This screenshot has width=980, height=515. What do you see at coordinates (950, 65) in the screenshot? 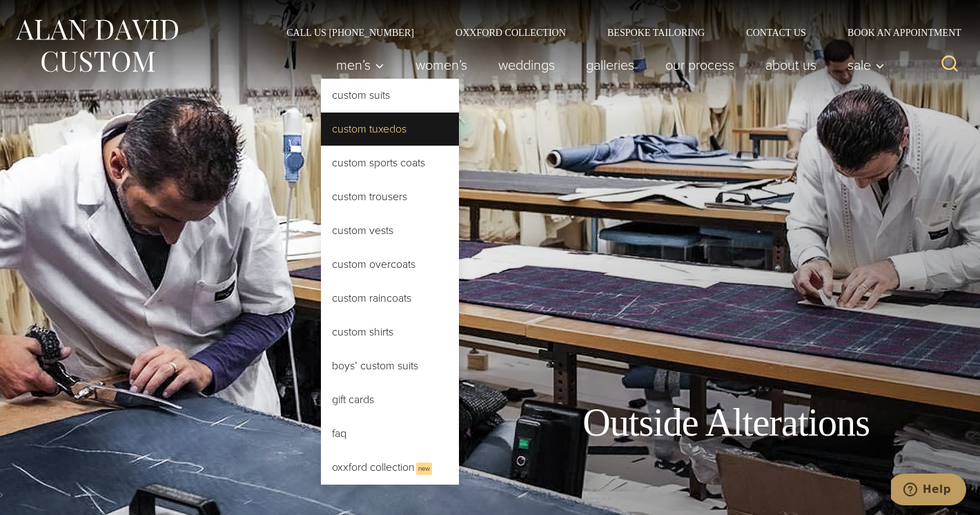
I see `button: View Search Form` at bounding box center [950, 65].